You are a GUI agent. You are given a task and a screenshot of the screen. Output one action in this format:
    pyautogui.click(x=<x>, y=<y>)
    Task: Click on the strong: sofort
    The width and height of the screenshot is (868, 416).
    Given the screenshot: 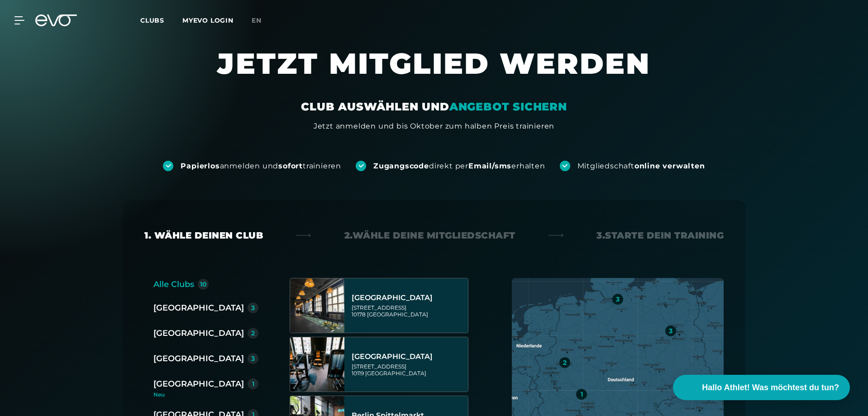 What is the action you would take?
    pyautogui.click(x=290, y=166)
    